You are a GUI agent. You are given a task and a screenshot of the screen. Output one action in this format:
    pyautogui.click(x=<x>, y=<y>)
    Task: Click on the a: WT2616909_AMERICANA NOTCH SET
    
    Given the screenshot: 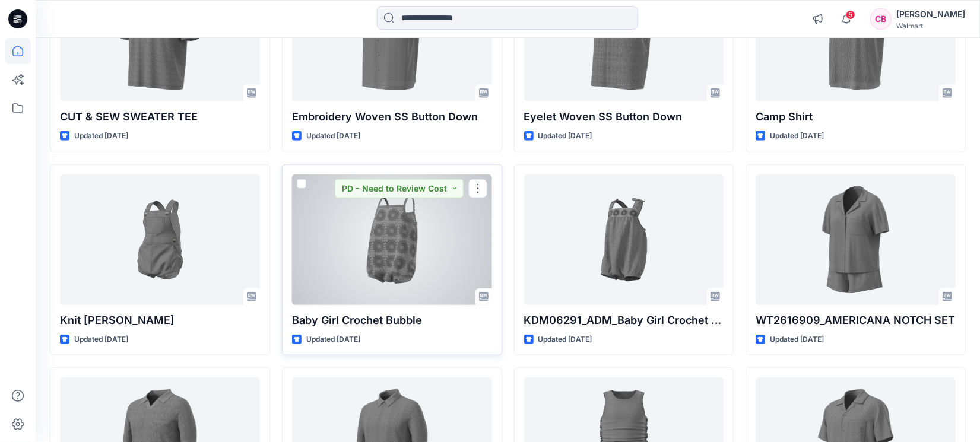 What is the action you would take?
    pyautogui.click(x=855, y=240)
    